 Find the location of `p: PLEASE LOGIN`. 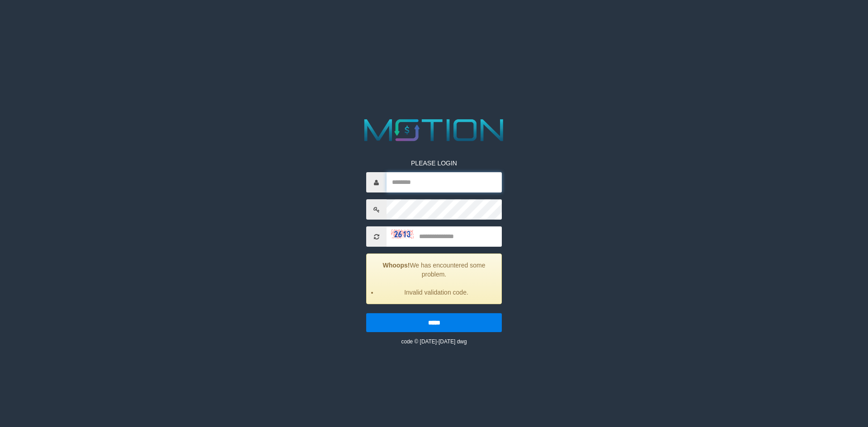

p: PLEASE LOGIN is located at coordinates (434, 163).